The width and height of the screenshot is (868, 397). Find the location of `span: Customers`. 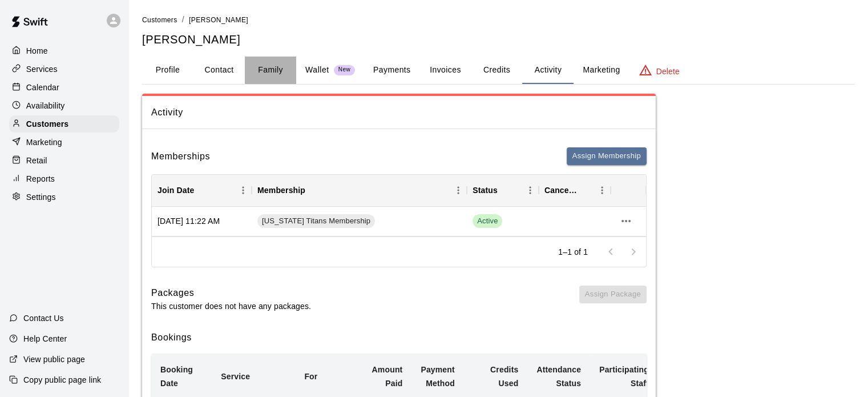

span: Customers is located at coordinates (160, 20).